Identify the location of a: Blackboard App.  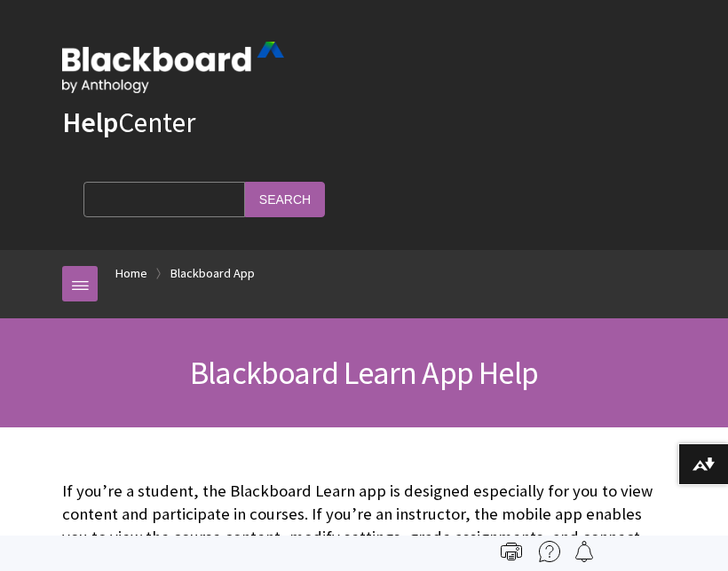
(212, 273).